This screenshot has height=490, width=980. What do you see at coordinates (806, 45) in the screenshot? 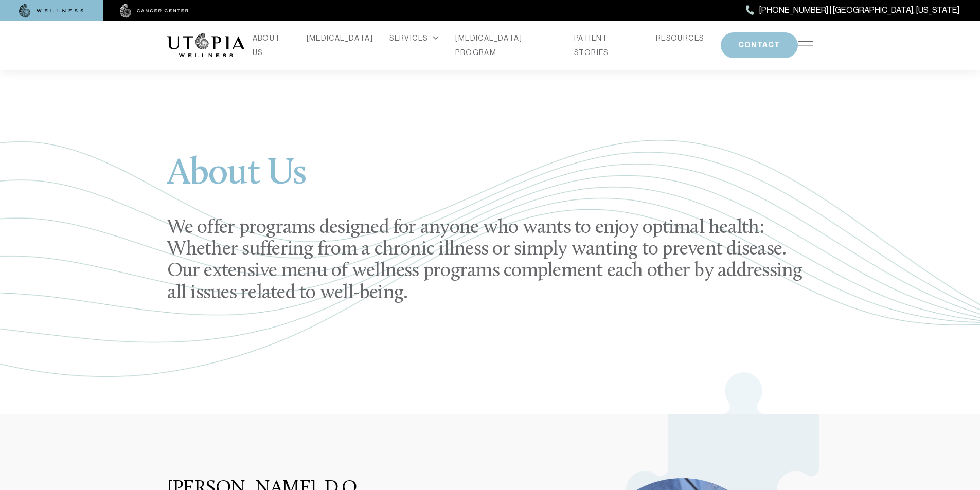
I see `img: icon-hamburger` at bounding box center [806, 45].